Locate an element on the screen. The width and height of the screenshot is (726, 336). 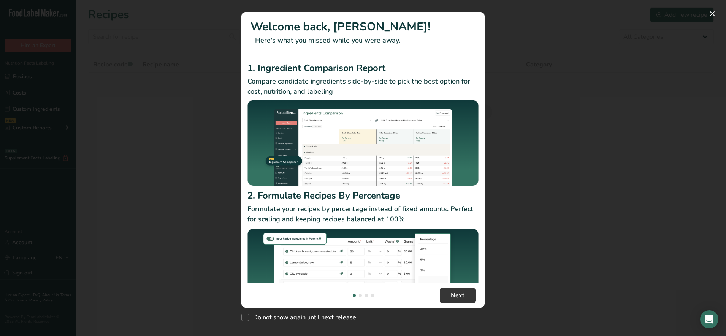
p: Here's what you missed while you were away. is located at coordinates (363, 40).